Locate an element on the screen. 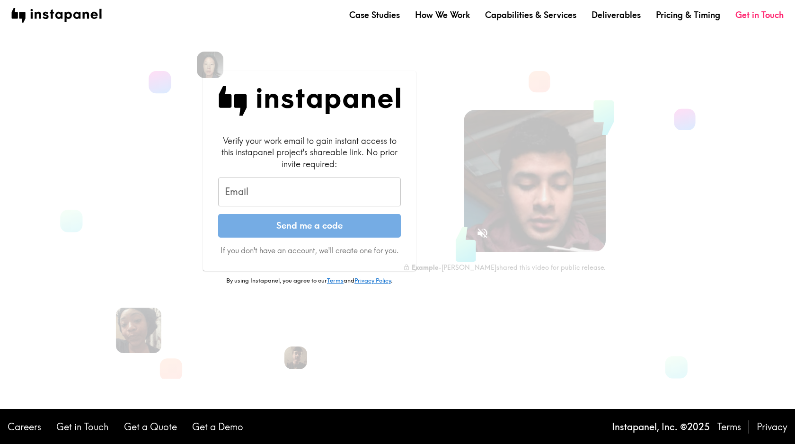 Image resolution: width=795 pixels, height=444 pixels. a: Capabilities & Services is located at coordinates (530, 15).